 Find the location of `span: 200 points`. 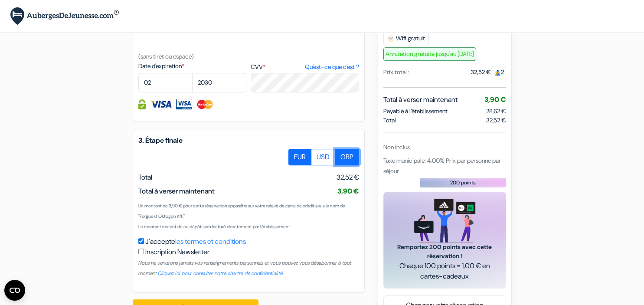

span: 200 points is located at coordinates (462, 182).